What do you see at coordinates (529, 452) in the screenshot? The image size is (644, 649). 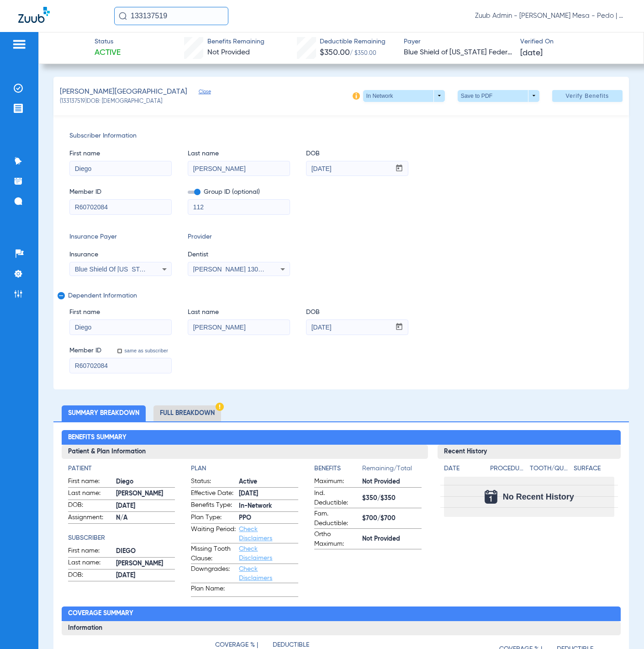 I see `h3: Recent History` at bounding box center [529, 452].